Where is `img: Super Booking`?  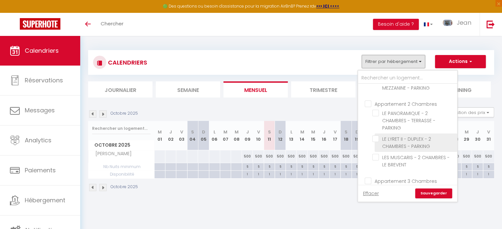
img: Super Booking is located at coordinates (40, 24).